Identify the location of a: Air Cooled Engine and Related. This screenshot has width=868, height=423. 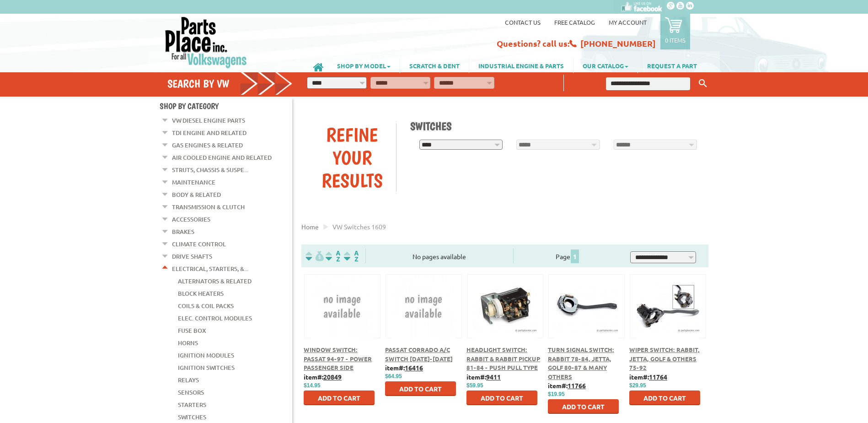
(222, 158).